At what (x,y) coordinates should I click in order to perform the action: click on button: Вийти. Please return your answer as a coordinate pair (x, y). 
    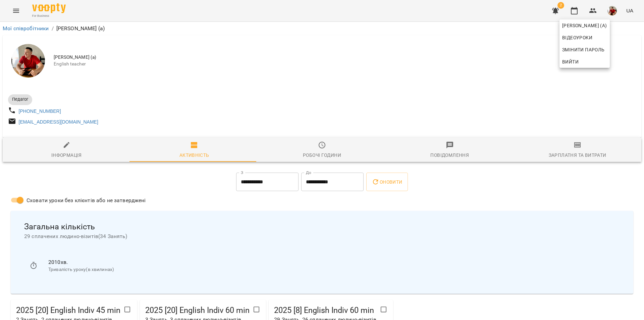
    Looking at the image, I should click on (585, 62).